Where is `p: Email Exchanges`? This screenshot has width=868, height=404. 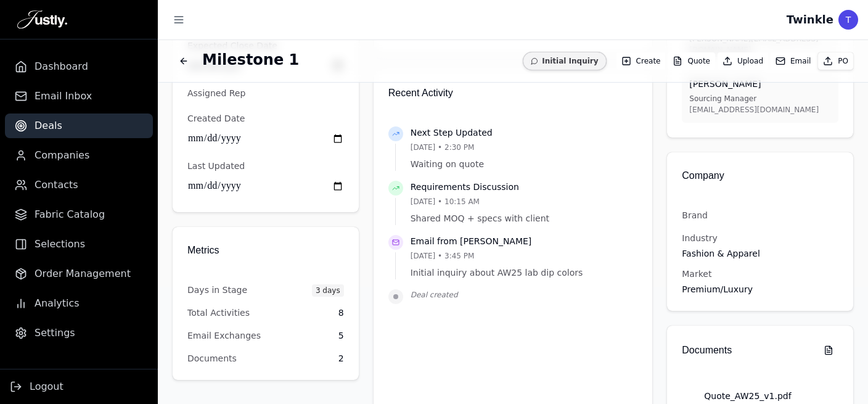 p: Email Exchanges is located at coordinates (224, 335).